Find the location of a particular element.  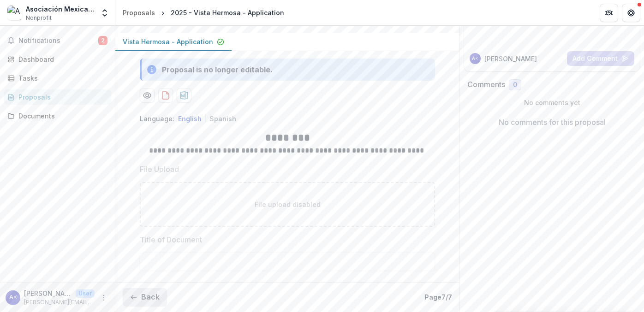

p: User is located at coordinates (85, 293).